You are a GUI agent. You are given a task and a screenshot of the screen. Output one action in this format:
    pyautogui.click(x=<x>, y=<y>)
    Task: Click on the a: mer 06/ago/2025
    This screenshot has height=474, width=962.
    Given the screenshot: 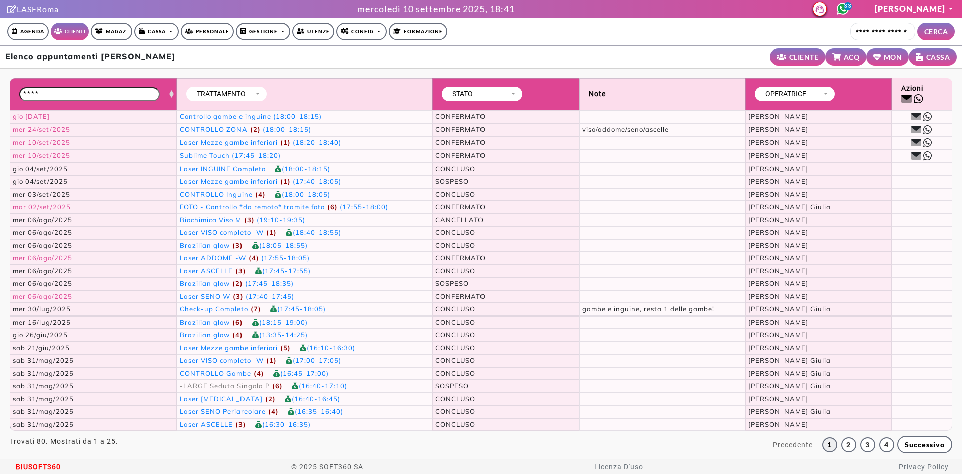 What is the action you would take?
    pyautogui.click(x=42, y=258)
    